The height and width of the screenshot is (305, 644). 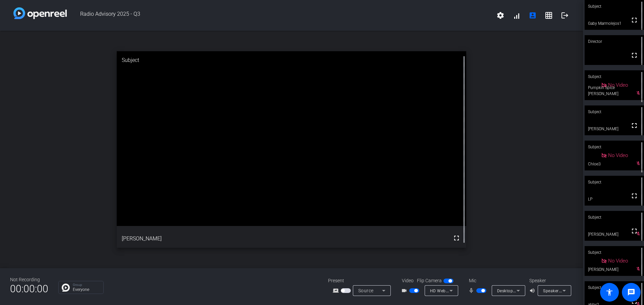 I want to click on mat-icon: screen_share_outline, so click(x=337, y=291).